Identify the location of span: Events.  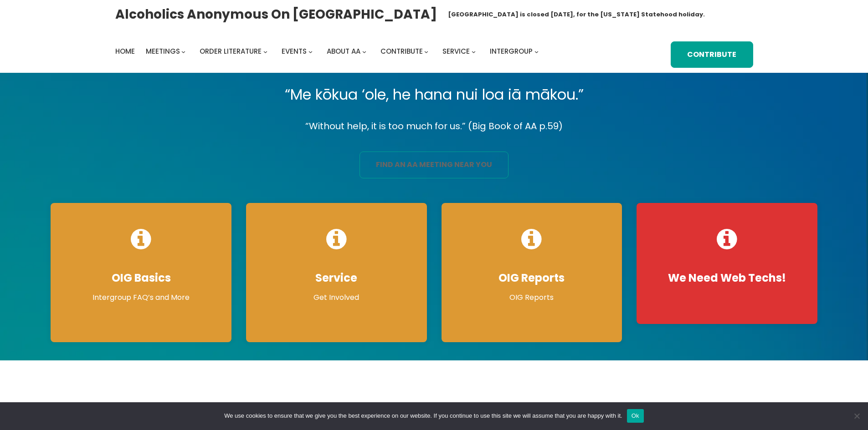
(294, 51).